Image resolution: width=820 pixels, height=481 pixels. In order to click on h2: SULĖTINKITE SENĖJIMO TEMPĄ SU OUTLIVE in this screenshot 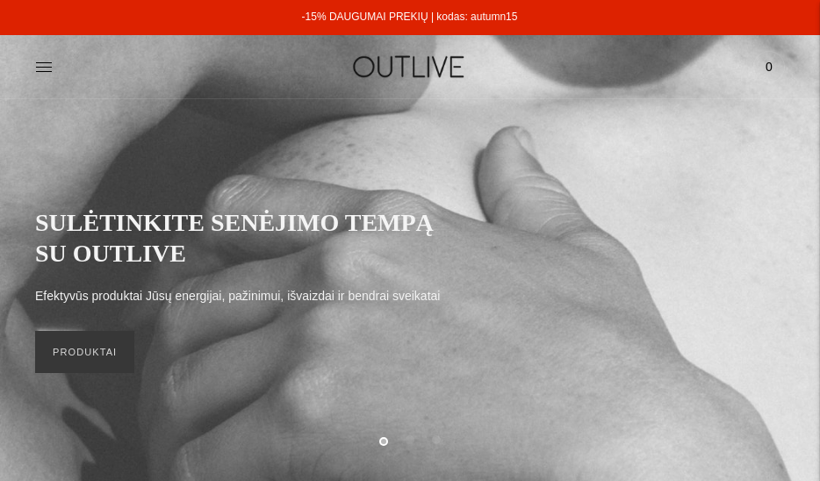, I will do `click(246, 238)`.